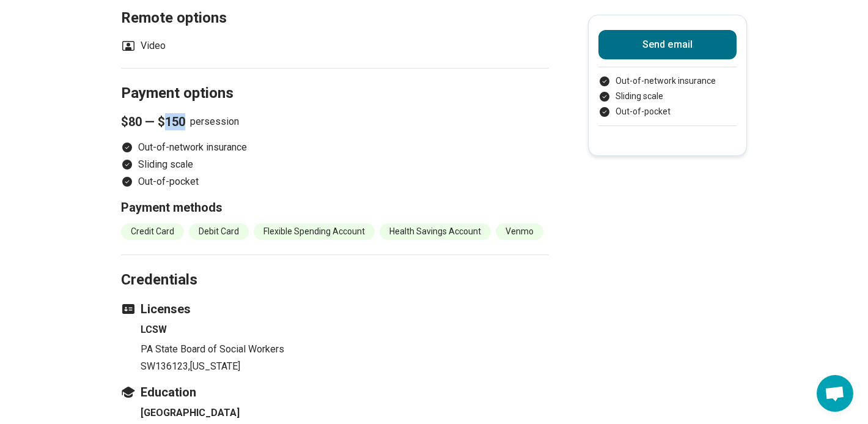 The height and width of the screenshot is (424, 868). What do you see at coordinates (143, 46) in the screenshot?
I see `li: Video` at bounding box center [143, 46].